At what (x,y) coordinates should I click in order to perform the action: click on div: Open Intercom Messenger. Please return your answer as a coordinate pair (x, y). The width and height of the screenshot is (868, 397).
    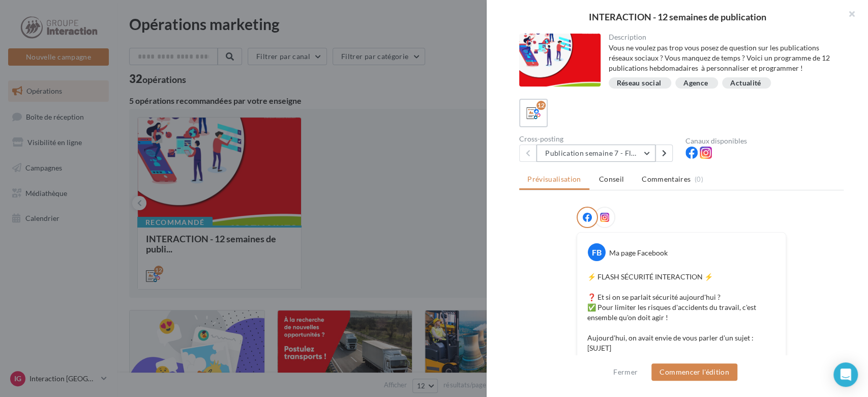
    Looking at the image, I should click on (846, 374).